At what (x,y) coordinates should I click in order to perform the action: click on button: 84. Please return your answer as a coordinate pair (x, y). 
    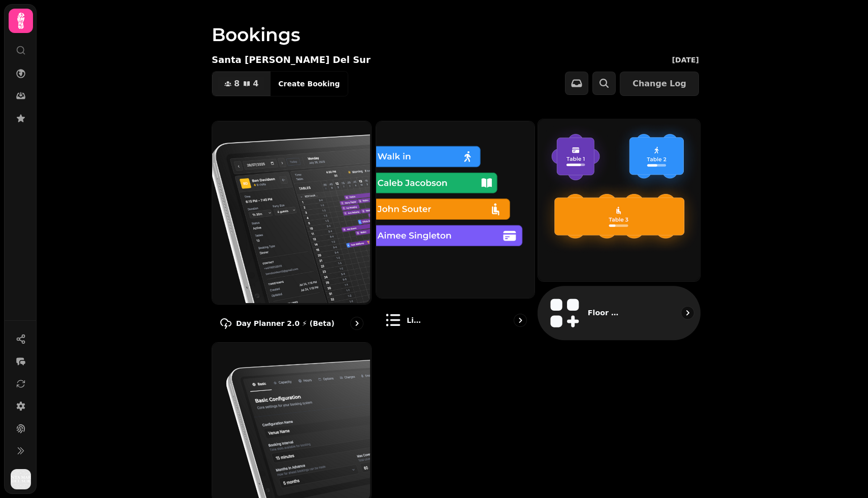
    Looking at the image, I should click on (241, 84).